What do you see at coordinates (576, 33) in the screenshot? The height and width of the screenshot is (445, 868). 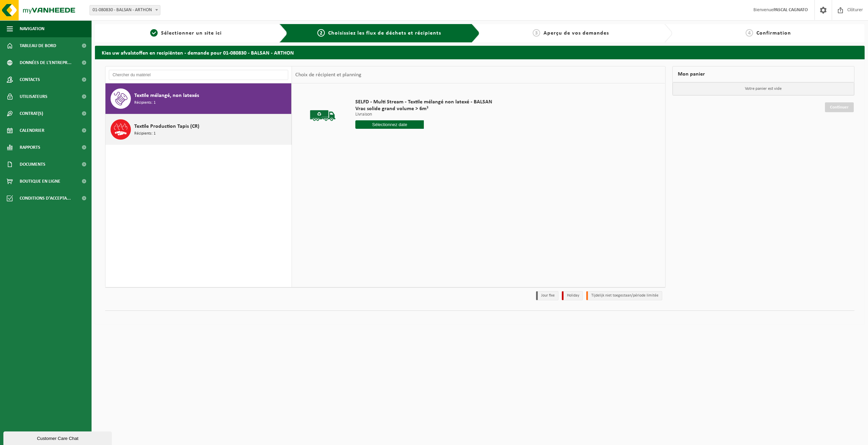 I see `span: Aperçu de vos demandes` at bounding box center [576, 33].